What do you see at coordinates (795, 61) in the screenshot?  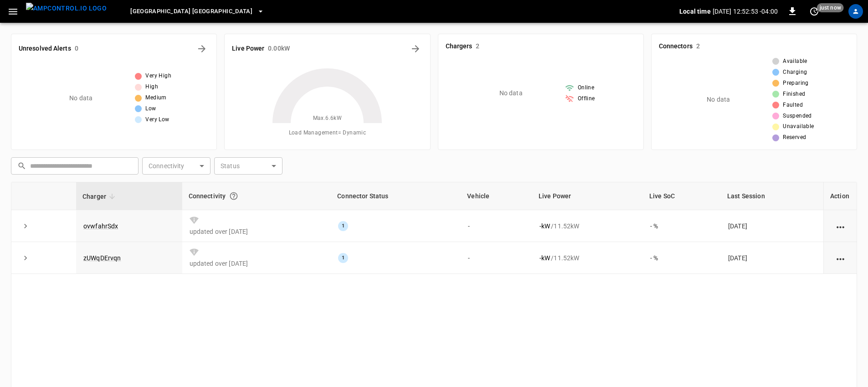 I see `span: Available` at bounding box center [795, 61].